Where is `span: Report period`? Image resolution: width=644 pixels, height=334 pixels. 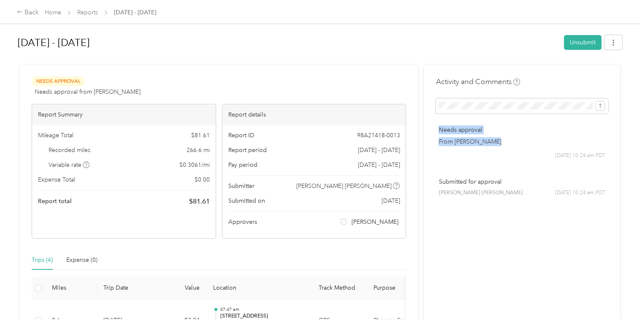 span: Report period is located at coordinates (247, 150).